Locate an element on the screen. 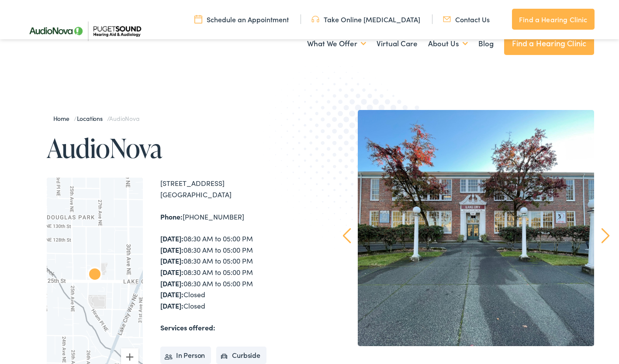 Image resolution: width=619 pixels, height=364 pixels. a: Locations is located at coordinates (92, 118).